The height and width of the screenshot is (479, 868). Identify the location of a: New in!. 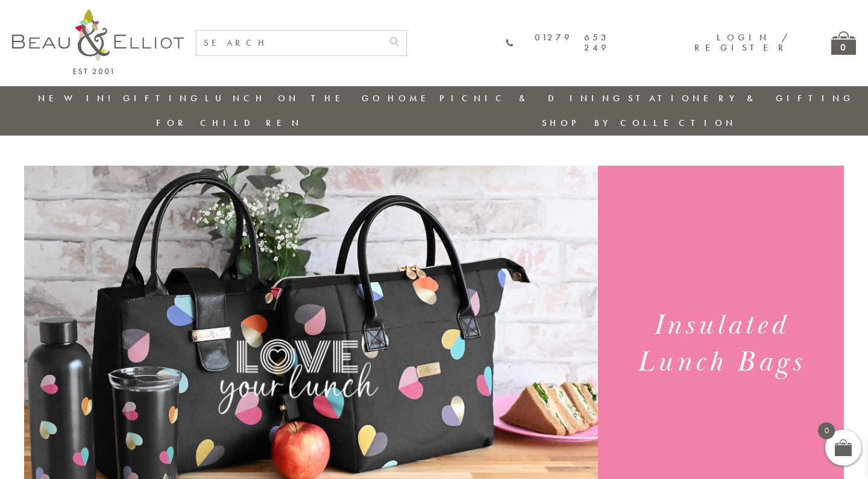
(78, 98).